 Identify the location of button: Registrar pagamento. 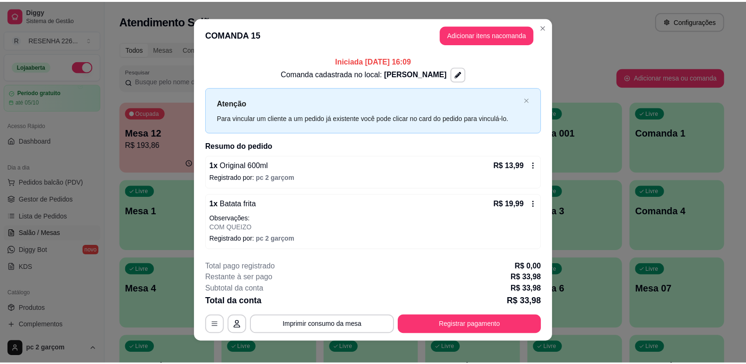
(474, 325).